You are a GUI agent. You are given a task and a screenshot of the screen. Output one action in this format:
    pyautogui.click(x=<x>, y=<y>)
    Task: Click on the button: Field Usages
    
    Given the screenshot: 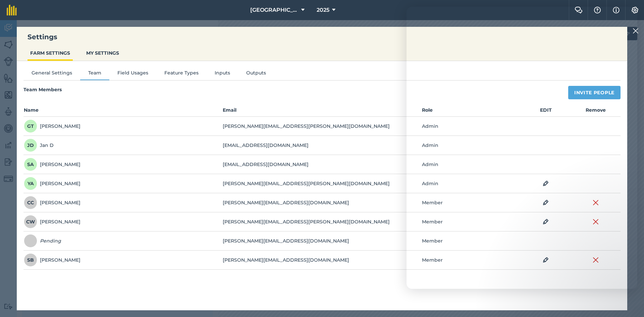 What is the action you would take?
    pyautogui.click(x=133, y=74)
    